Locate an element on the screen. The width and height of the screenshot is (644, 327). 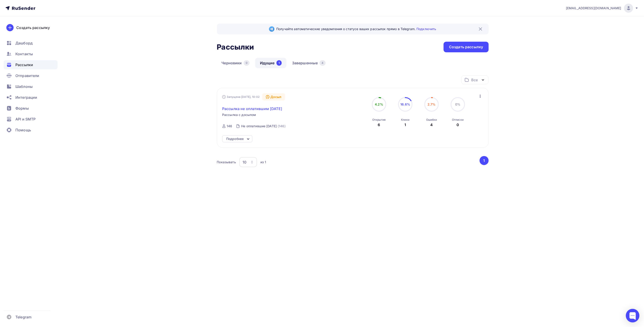
span: Интеграции is located at coordinates (26, 98).